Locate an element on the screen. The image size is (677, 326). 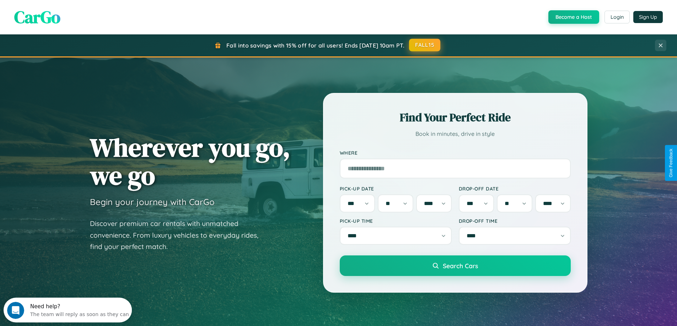
span: CarGo is located at coordinates (37, 17).